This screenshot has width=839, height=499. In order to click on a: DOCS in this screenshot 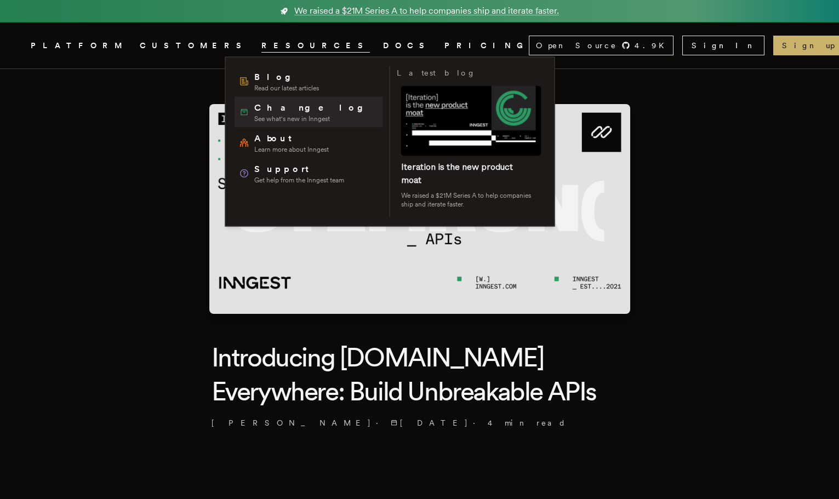, I will do `click(407, 45)`.